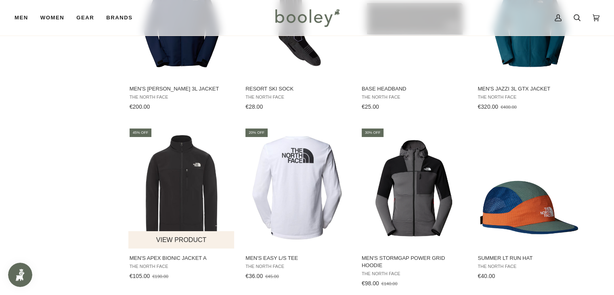 This screenshot has width=614, height=295. I want to click on span: Men's Easy L/S Tee, so click(298, 258).